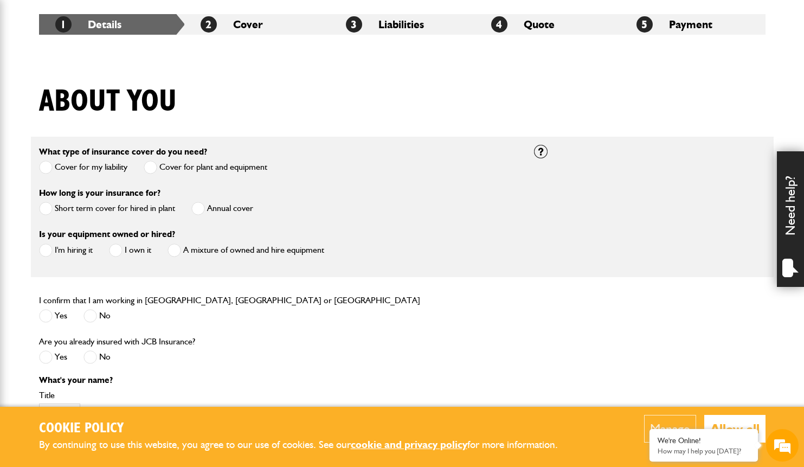 This screenshot has height=467, width=804. What do you see at coordinates (112, 24) in the screenshot?
I see `li: Details` at bounding box center [112, 24].